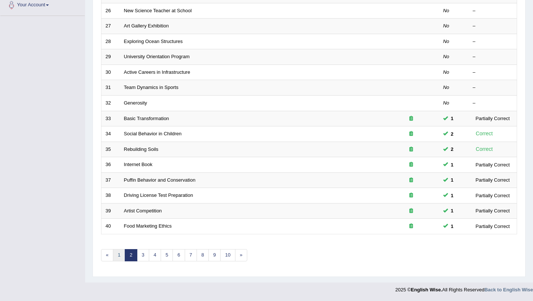 This screenshot has width=533, height=301. I want to click on td: 33, so click(111, 118).